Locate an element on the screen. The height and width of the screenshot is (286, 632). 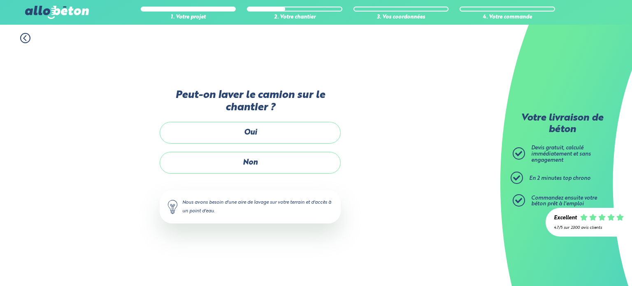
span: Commandez ensuite votre béton prêt à l'emploi is located at coordinates (564, 201).